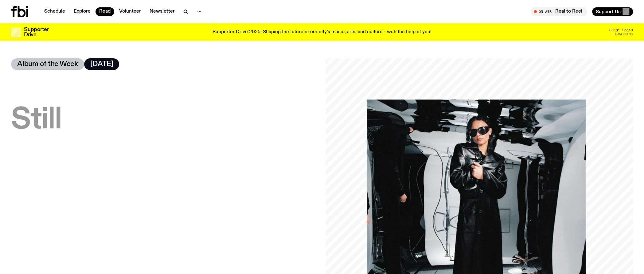 Image resolution: width=644 pixels, height=274 pixels. I want to click on span: 03:01:35:19, so click(621, 30).